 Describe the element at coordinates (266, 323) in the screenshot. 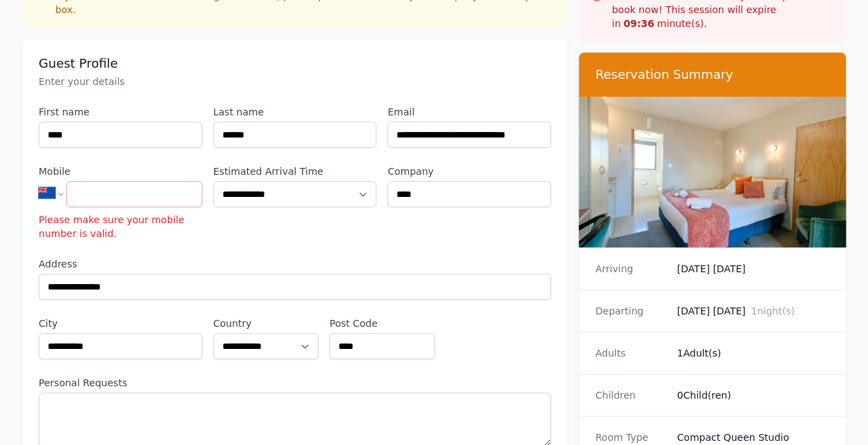

I see `label: Country` at that location.